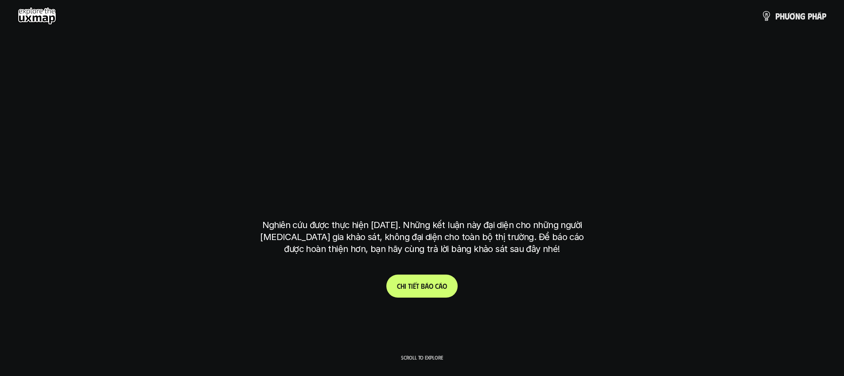 The width and height of the screenshot is (844, 376). I want to click on span: C, so click(399, 286).